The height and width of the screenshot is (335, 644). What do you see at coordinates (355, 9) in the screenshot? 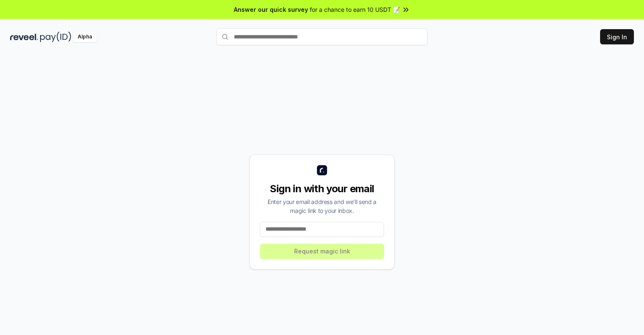
I see `span: for a chance to earn 10 USDT 📝` at bounding box center [355, 9].